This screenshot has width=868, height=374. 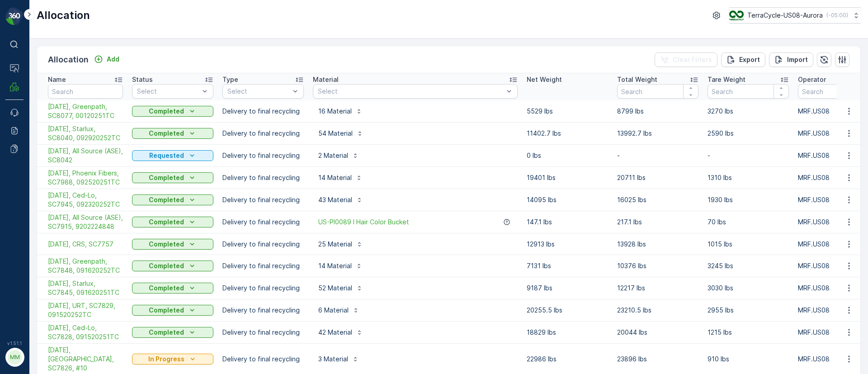 I want to click on button: 6 Material, so click(x=338, y=310).